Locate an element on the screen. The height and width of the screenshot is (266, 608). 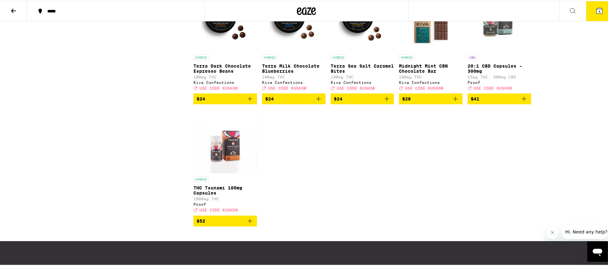
img: Proof - THC Tsunami 100mg Capsules is located at coordinates (225, 140).